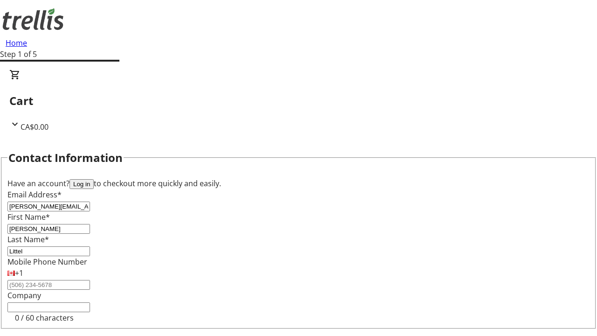  Describe the element at coordinates (24, 295) in the screenshot. I see `label: Company` at that location.